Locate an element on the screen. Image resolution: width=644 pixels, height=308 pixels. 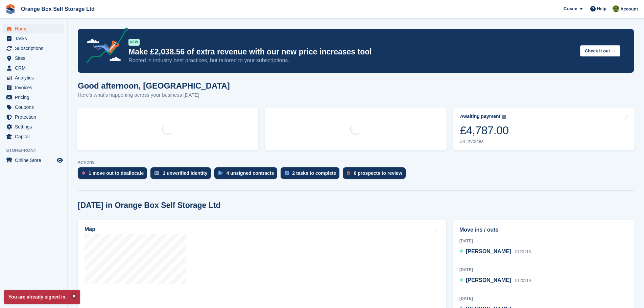
img: icon-info-grey-7440780725fd019a000dd9b08b2336e03edf1995a4989e88bcd33f0948082b44.svg is located at coordinates (504, 117).